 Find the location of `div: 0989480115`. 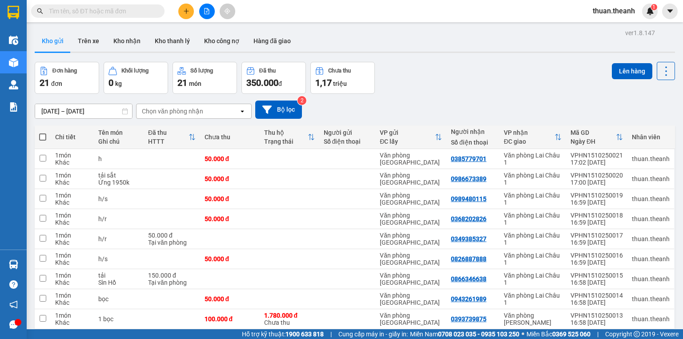

div: 0989480115 is located at coordinates (469, 199).